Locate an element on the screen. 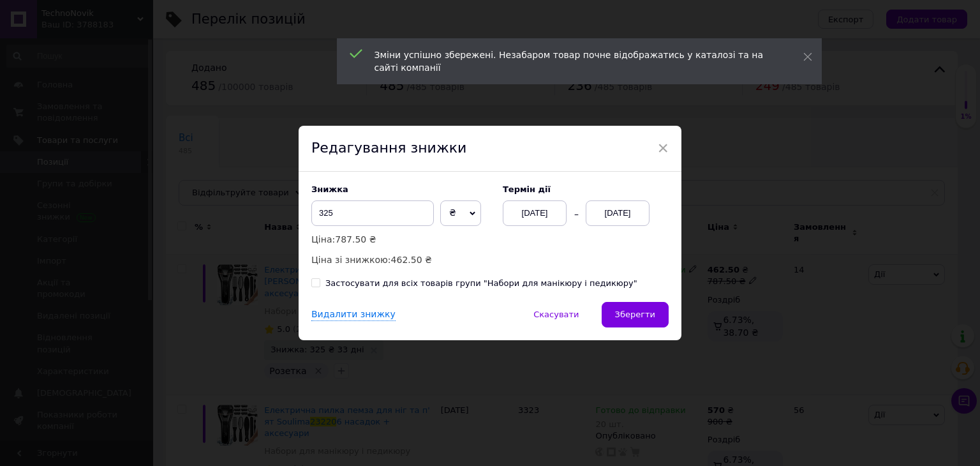 This screenshot has height=466, width=980. p: Ціна: is located at coordinates (400, 240).